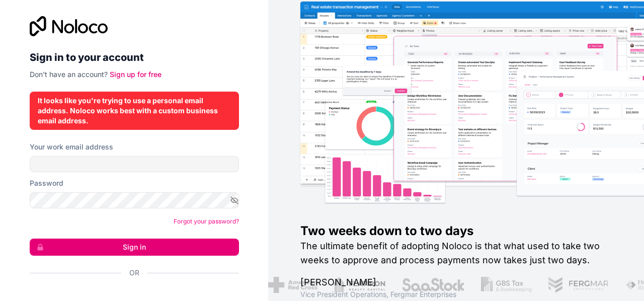 The width and height of the screenshot is (644, 301). I want to click on a: Forgot your password?, so click(206, 221).